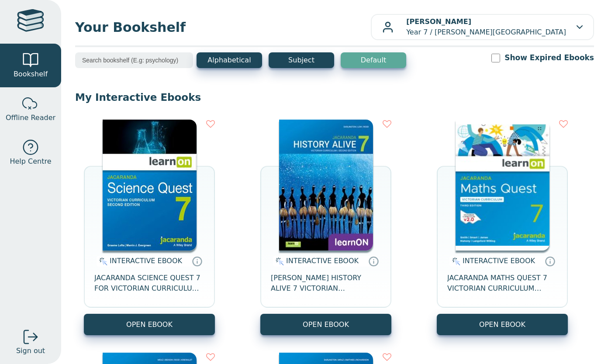 The image size is (608, 364). I want to click on span: JACARANDA SCIENCE QUEST 7 FOR VICTORIAN CURRICULUM LEARNON 2E EBOOK, so click(149, 283).